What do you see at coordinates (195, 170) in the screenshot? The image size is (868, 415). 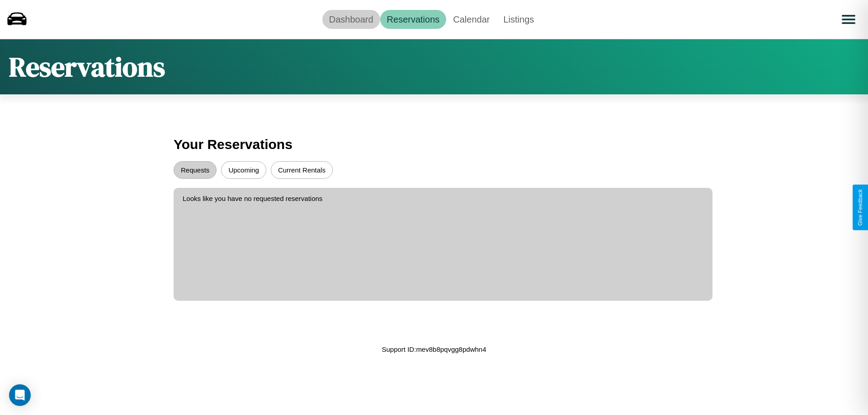 I see `button: Requests` at bounding box center [195, 170].